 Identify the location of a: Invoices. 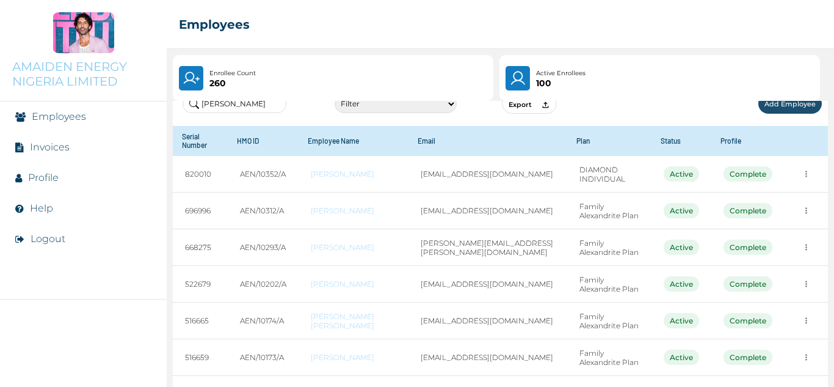
(49, 147).